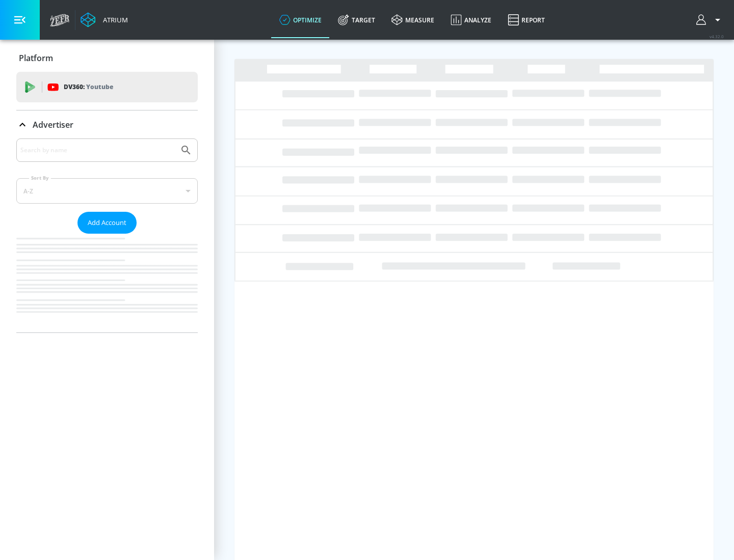 This screenshot has width=734, height=560. What do you see at coordinates (107, 223) in the screenshot?
I see `span: Add Account` at bounding box center [107, 223].